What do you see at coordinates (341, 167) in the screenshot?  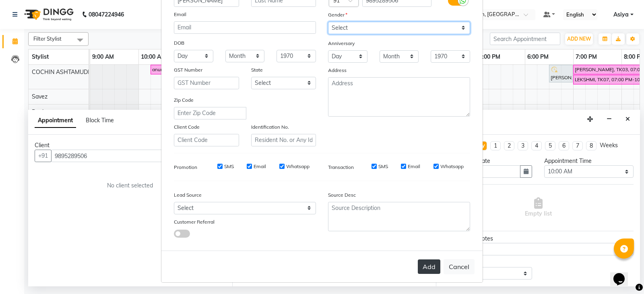 I see `label: Transaction` at bounding box center [341, 167].